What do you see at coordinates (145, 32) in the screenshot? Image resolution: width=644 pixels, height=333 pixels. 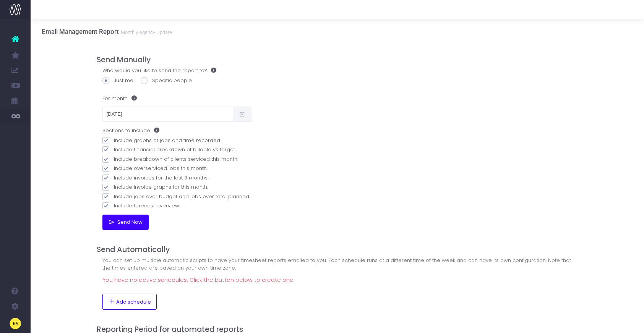 I see `small: Monthly Agency Update` at bounding box center [145, 32].